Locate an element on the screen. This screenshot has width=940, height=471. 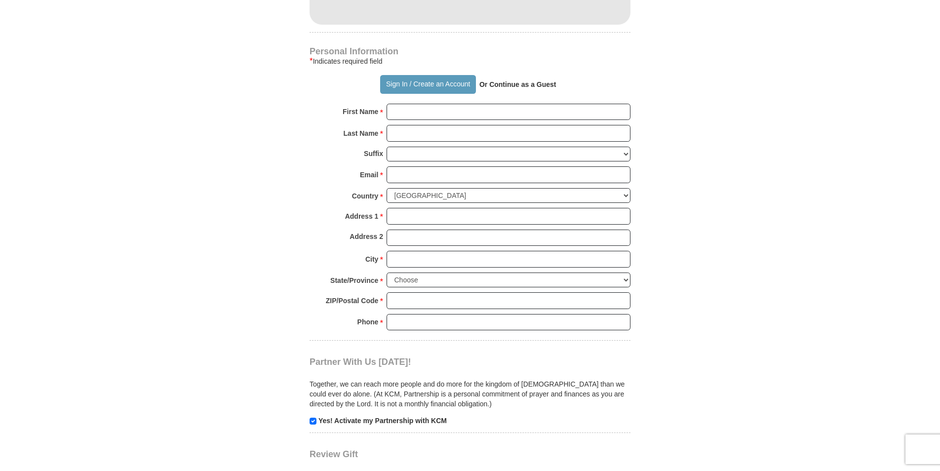
button: Sign In / Create an Account is located at coordinates (428, 84).